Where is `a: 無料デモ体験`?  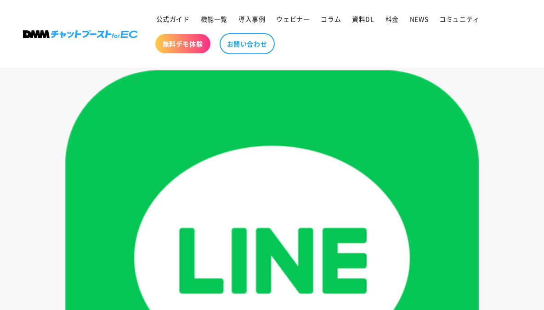 a: 無料デモ体験 is located at coordinates (183, 44).